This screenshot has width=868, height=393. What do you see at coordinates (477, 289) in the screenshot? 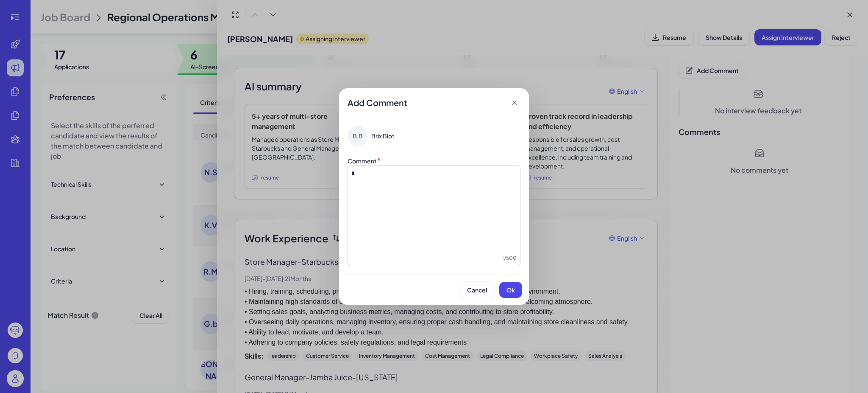
I see `button: Cancel` at bounding box center [477, 289].